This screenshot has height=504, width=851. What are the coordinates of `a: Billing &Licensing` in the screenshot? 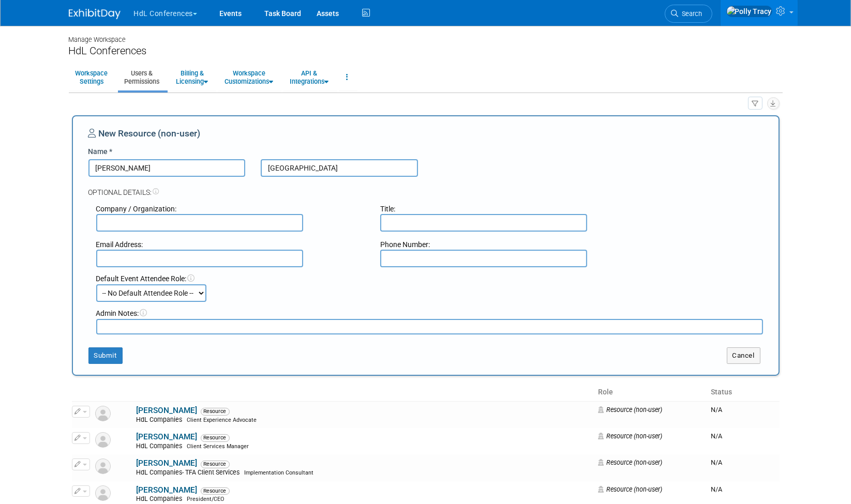 It's located at (192, 77).